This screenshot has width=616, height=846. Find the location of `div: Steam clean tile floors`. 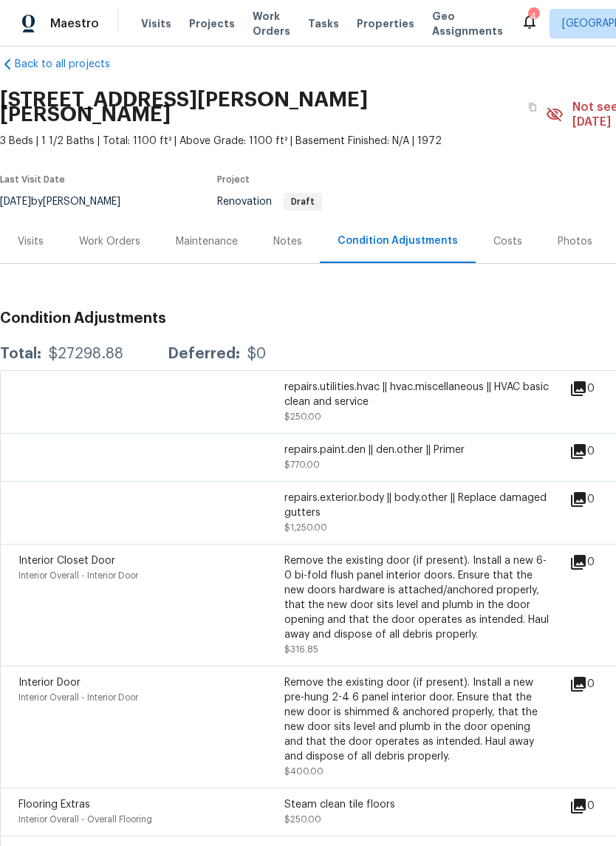

div: Steam clean tile floors is located at coordinates (417, 805).